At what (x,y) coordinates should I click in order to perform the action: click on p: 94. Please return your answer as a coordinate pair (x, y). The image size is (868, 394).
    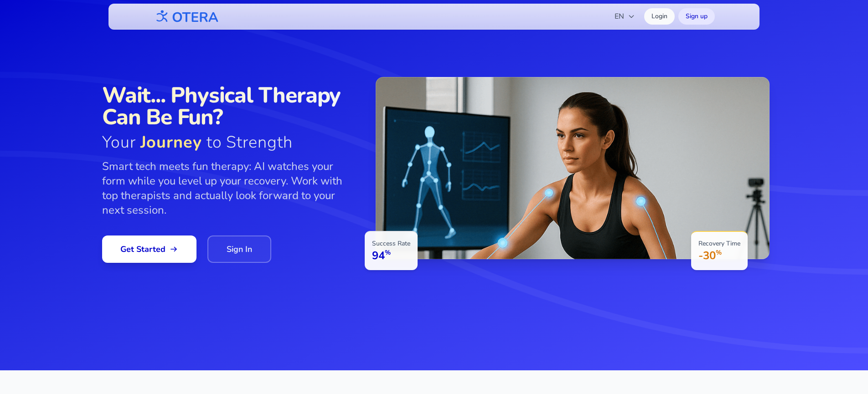
    Looking at the image, I should click on (391, 256).